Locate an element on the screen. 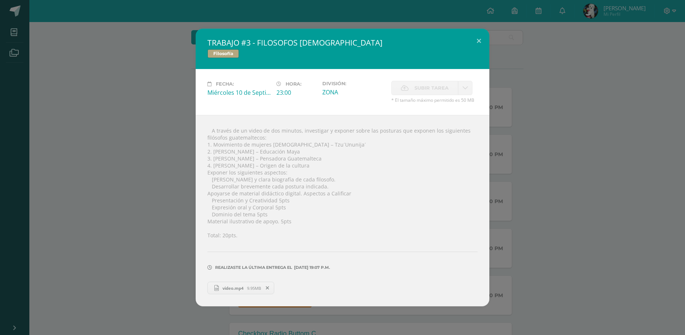  button: Close (Esc) is located at coordinates (479, 41).